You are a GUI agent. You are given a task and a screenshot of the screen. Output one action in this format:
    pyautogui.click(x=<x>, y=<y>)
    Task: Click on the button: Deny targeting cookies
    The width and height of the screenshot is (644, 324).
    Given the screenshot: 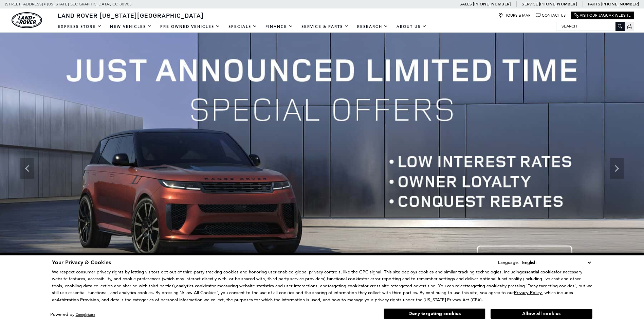 What is the action you would take?
    pyautogui.click(x=434, y=314)
    